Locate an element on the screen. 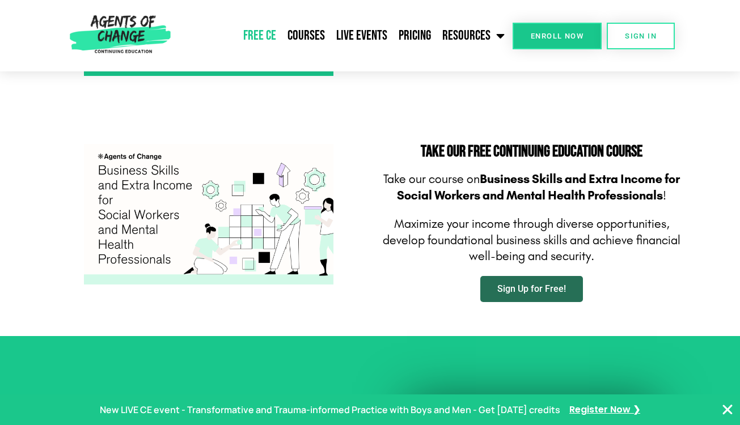 This screenshot has height=425, width=740. span: SIGN IN is located at coordinates (641, 36).